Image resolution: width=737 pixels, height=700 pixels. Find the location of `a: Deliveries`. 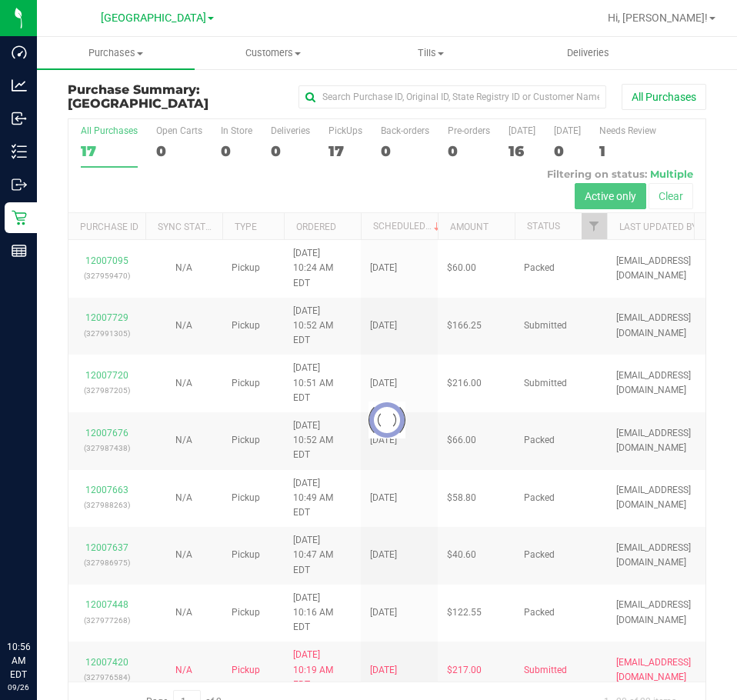

a: Deliveries is located at coordinates (588, 53).